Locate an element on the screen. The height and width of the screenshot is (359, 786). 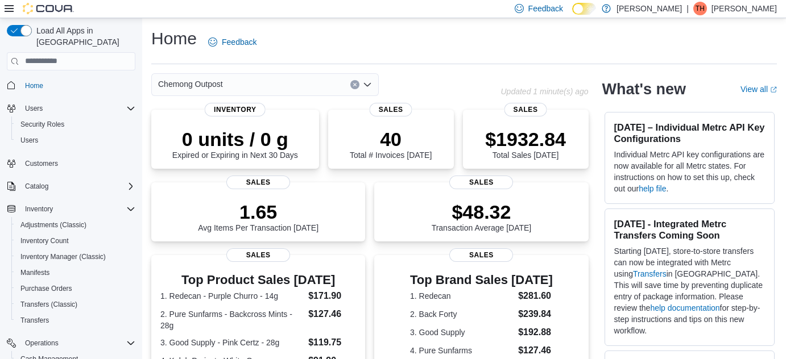
a: Transfers is located at coordinates (649, 274).